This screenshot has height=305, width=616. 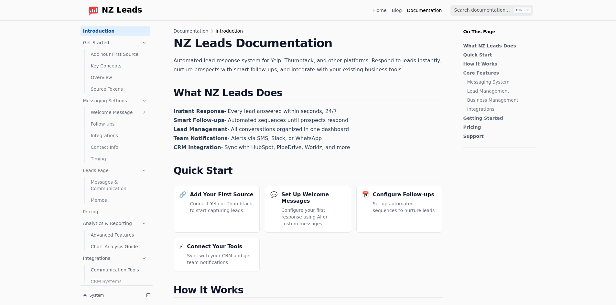 I want to click on h3: Connect Your Tools, so click(x=214, y=247).